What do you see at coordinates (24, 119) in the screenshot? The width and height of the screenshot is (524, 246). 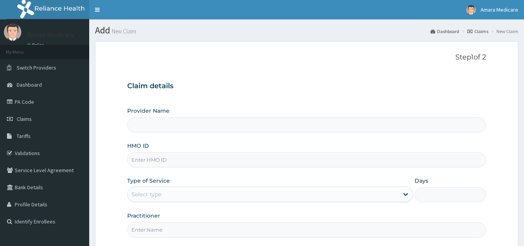 I see `span: Claims` at bounding box center [24, 119].